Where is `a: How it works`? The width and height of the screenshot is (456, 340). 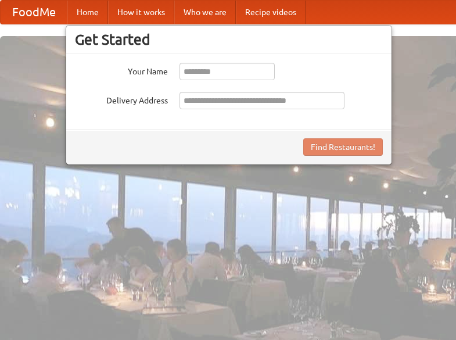
a: How it works is located at coordinates (141, 12).